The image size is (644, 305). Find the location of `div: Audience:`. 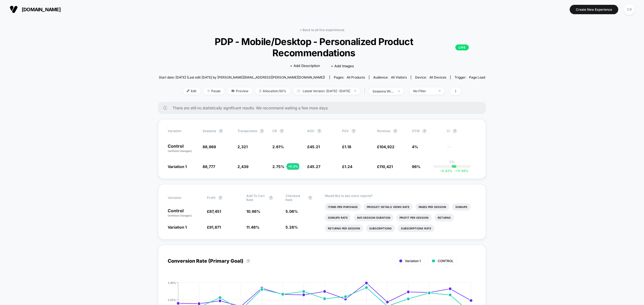

div: Audience: is located at coordinates (390, 77).